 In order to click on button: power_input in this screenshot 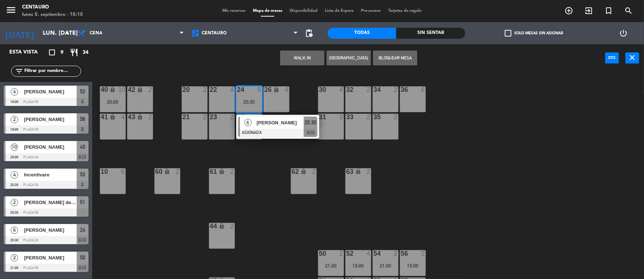, I will do `click(612, 58)`.